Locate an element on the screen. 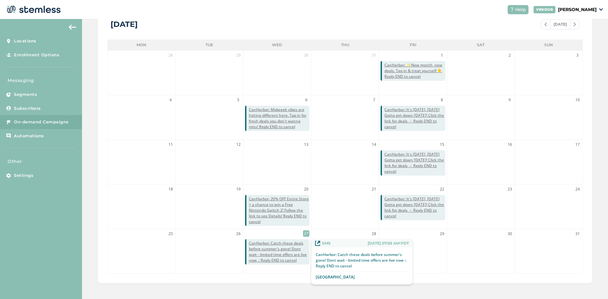 The image size is (608, 299). span: 1 is located at coordinates (442, 55).